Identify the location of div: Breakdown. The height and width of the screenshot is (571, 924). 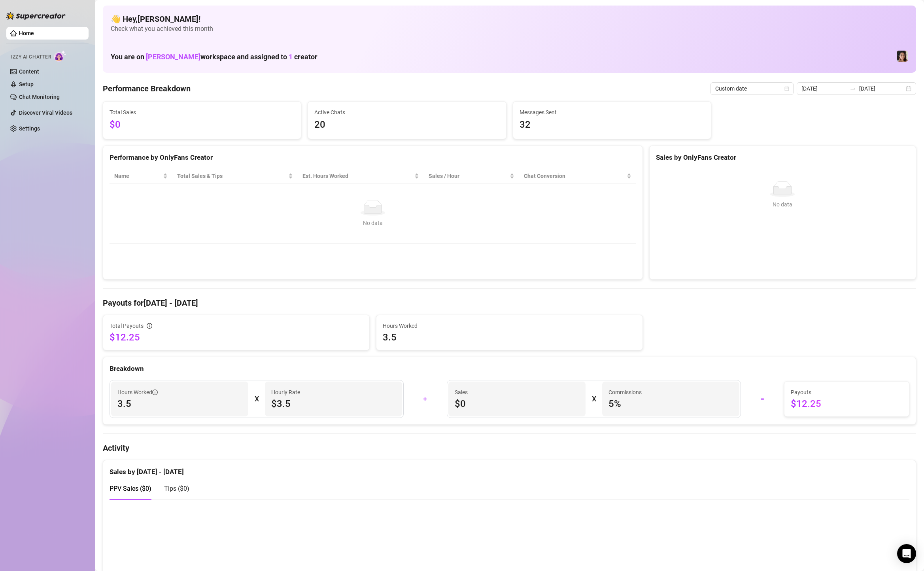
(509, 369).